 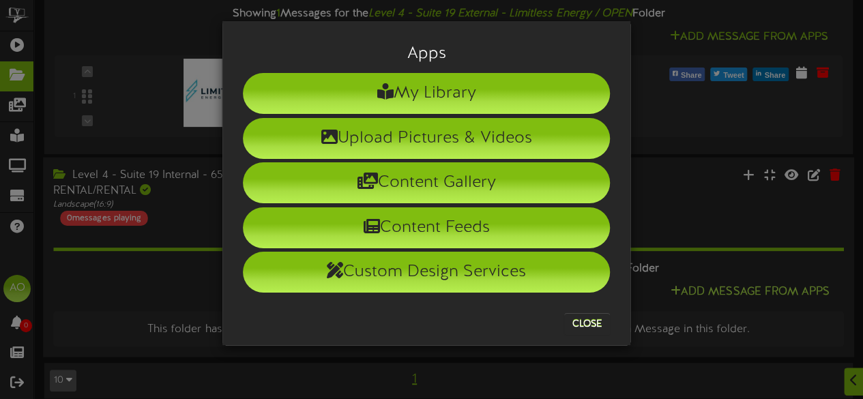 What do you see at coordinates (426, 183) in the screenshot?
I see `li: Content Gallery` at bounding box center [426, 183].